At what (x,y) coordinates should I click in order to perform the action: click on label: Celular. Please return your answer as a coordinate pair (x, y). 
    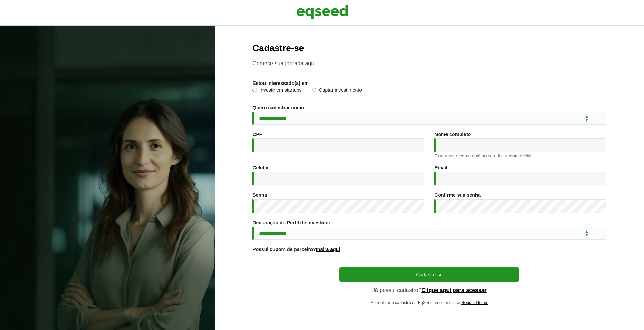
    Looking at the image, I should click on (260, 168).